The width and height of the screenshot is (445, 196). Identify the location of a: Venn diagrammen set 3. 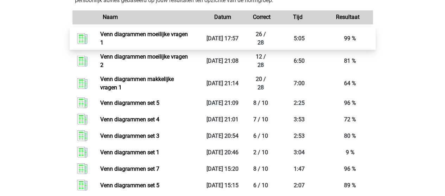
(130, 136).